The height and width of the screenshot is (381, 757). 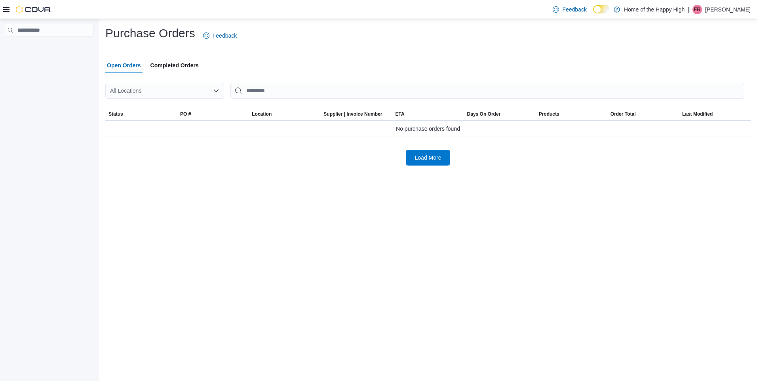 What do you see at coordinates (715, 114) in the screenshot?
I see `button: Last Modified` at bounding box center [715, 114].